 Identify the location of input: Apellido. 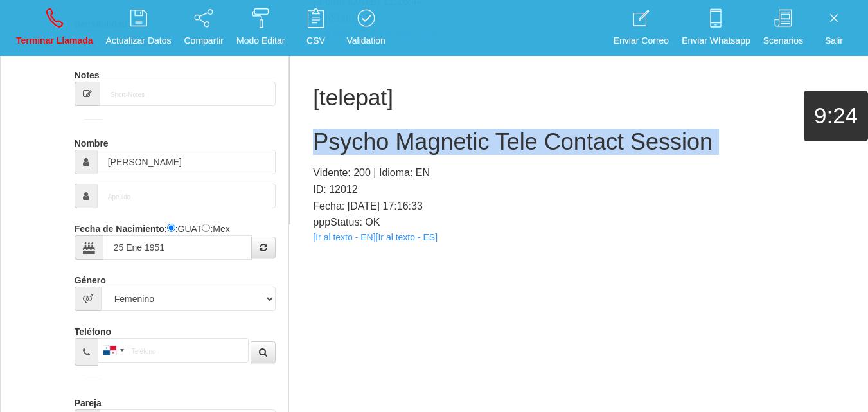
(186, 196).